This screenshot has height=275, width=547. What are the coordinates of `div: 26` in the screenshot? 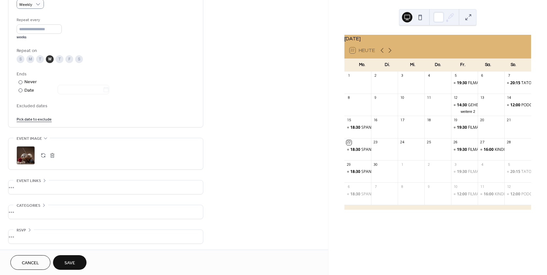 It's located at (455, 142).